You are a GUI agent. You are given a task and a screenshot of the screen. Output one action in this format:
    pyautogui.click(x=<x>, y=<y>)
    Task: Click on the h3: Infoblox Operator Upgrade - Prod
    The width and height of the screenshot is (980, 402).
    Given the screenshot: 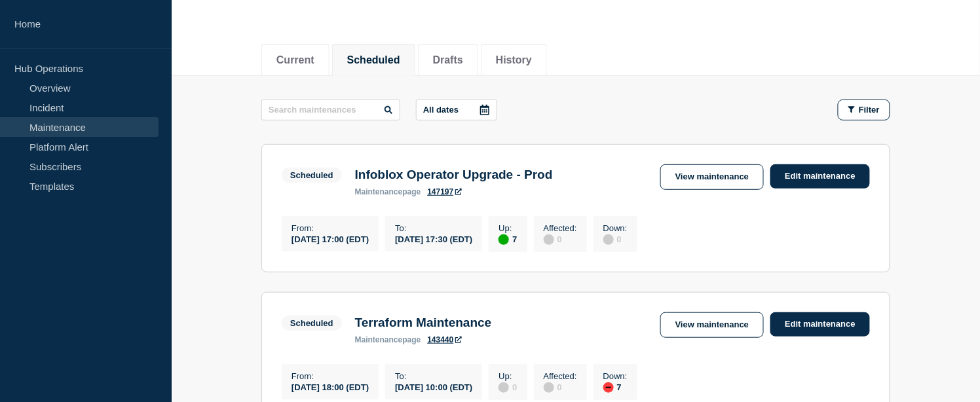 What is the action you would take?
    pyautogui.click(x=454, y=175)
    